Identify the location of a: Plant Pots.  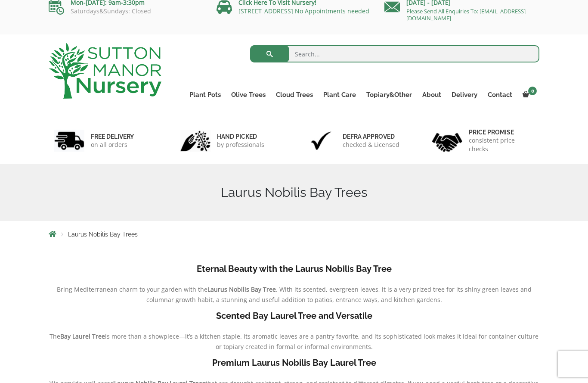
(205, 95).